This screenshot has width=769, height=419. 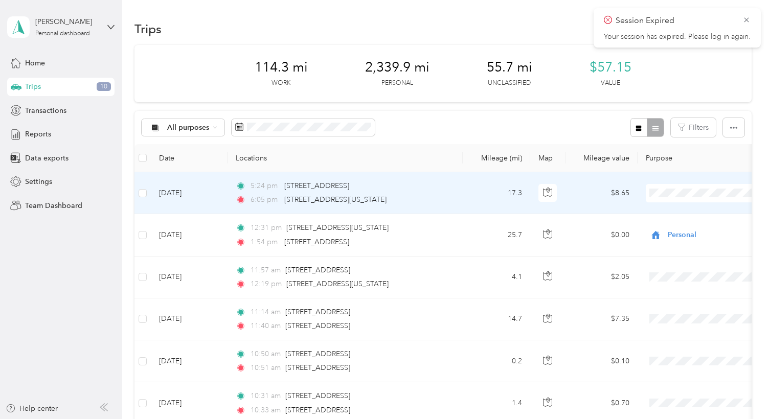 I want to click on p: Unclassified, so click(x=509, y=83).